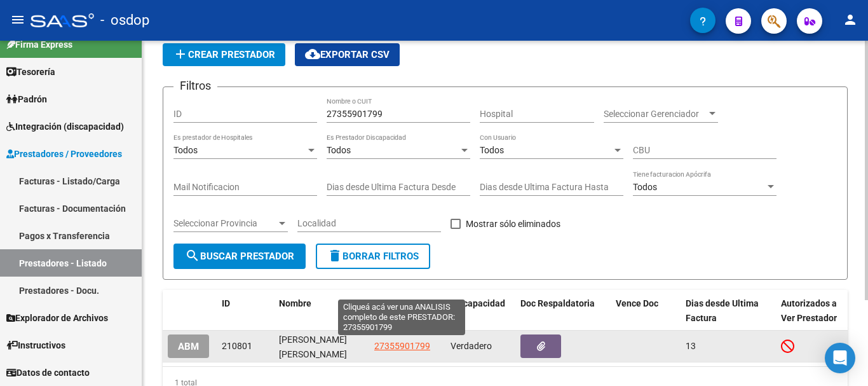 Image resolution: width=868 pixels, height=386 pixels. Describe the element at coordinates (335, 255) in the screenshot. I see `mat-icon: delete` at that location.